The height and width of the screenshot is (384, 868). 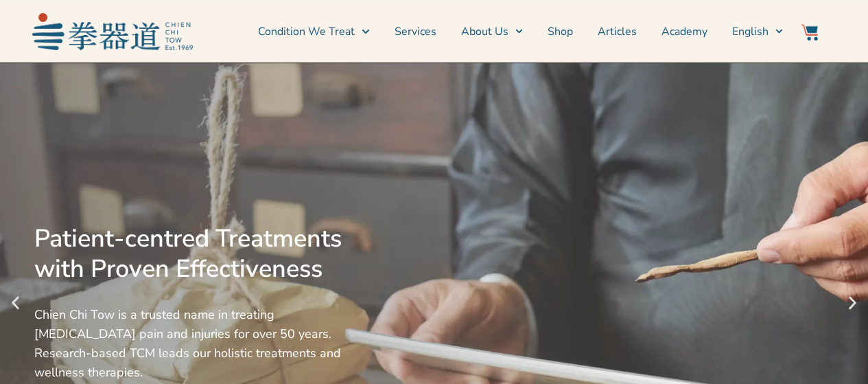 I want to click on a: Shop, so click(x=560, y=32).